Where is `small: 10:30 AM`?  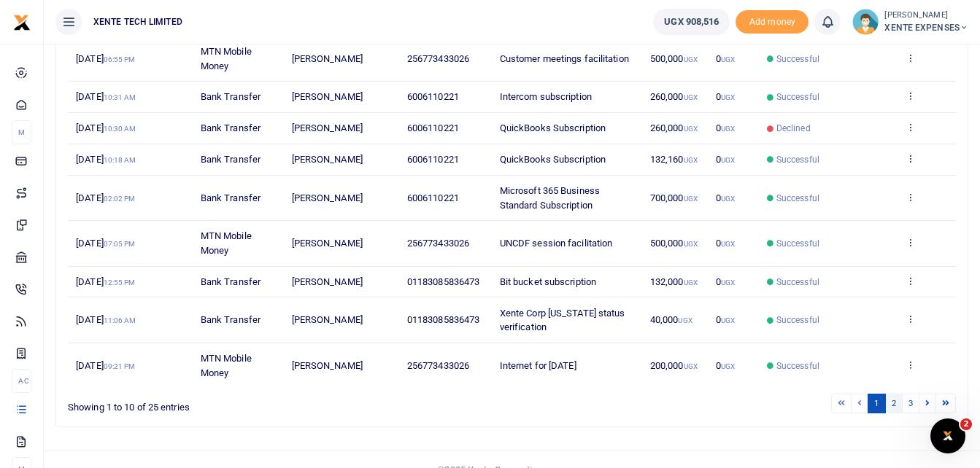 small: 10:30 AM is located at coordinates (120, 128).